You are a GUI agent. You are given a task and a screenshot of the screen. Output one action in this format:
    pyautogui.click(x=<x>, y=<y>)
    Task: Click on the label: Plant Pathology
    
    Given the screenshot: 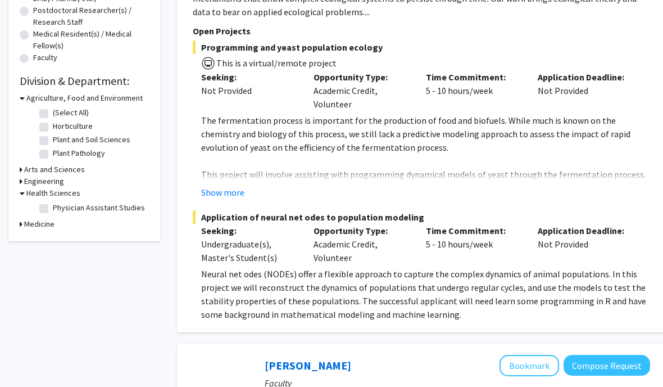 What is the action you would take?
    pyautogui.click(x=79, y=153)
    